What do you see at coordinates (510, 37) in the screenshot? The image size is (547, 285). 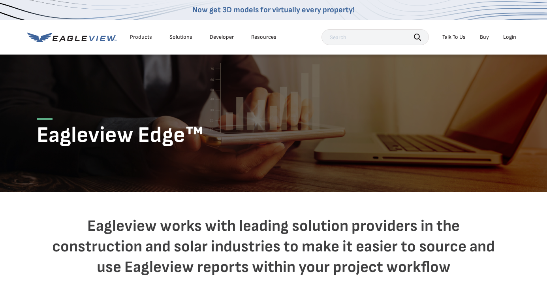 I see `div: Login` at bounding box center [510, 37].